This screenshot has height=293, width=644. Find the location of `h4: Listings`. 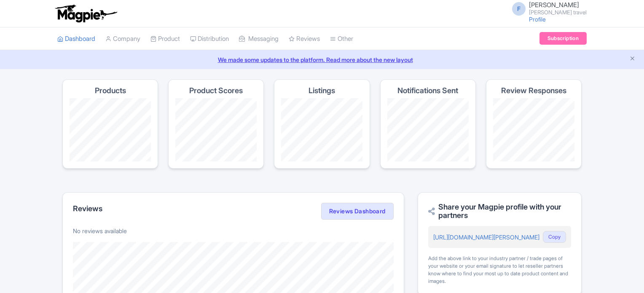

h4: Listings is located at coordinates (321, 91).